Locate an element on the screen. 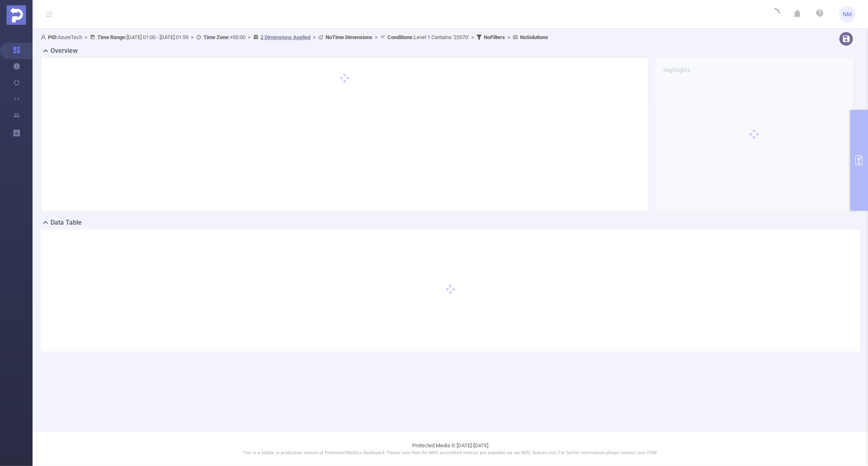 The image size is (868, 466). b: No Time Dimensions is located at coordinates (349, 37).